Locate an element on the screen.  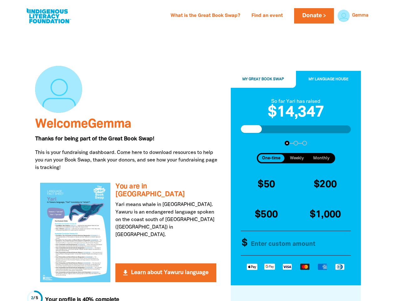
div: So far Yari has raised is located at coordinates (296, 101).